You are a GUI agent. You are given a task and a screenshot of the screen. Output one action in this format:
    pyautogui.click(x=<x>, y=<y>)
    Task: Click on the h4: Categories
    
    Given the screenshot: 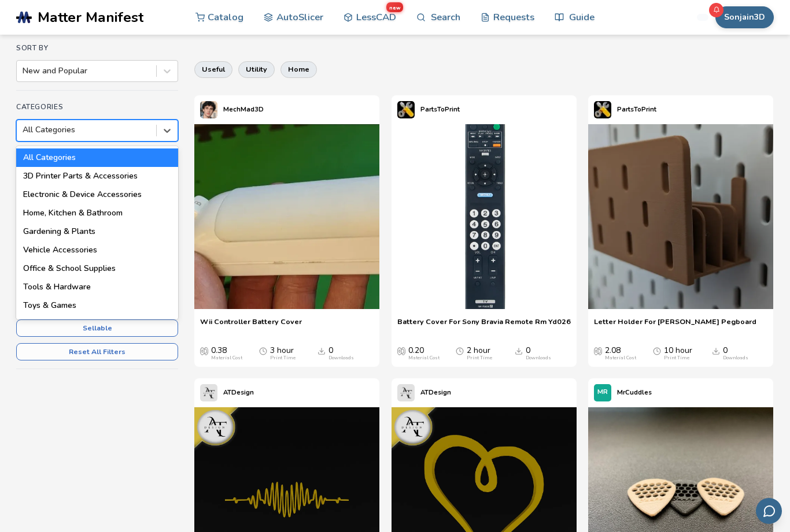 What is the action you would take?
    pyautogui.click(x=97, y=107)
    